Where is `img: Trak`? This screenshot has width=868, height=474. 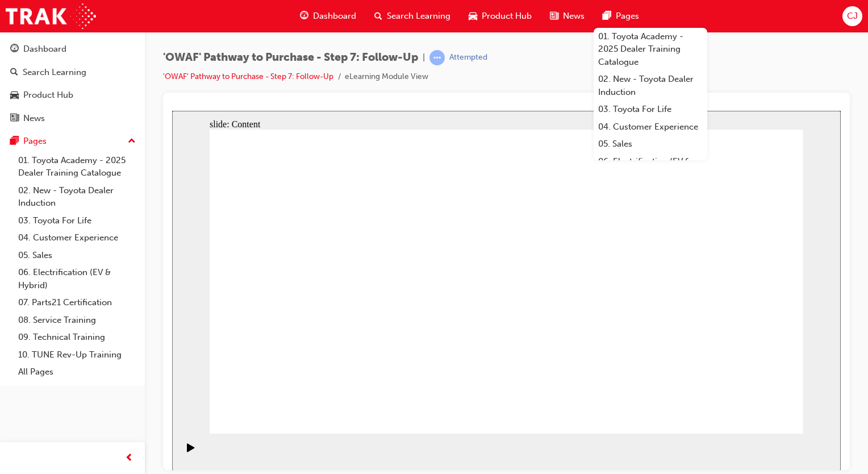 img: Trak is located at coordinates (50, 16).